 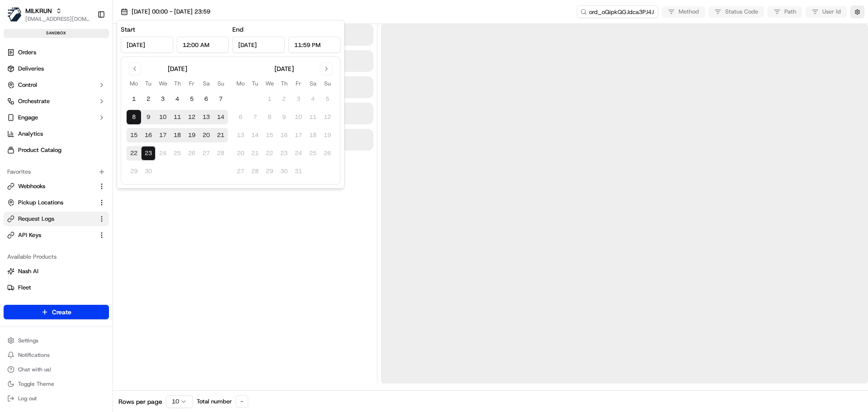 I want to click on button: Log out, so click(x=56, y=398).